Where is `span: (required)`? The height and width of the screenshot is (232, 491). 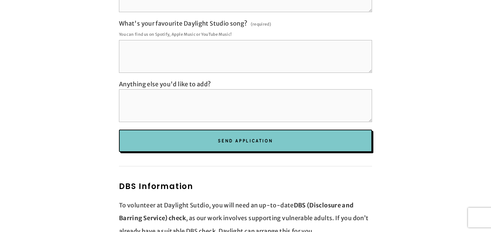 span: (required) is located at coordinates (261, 24).